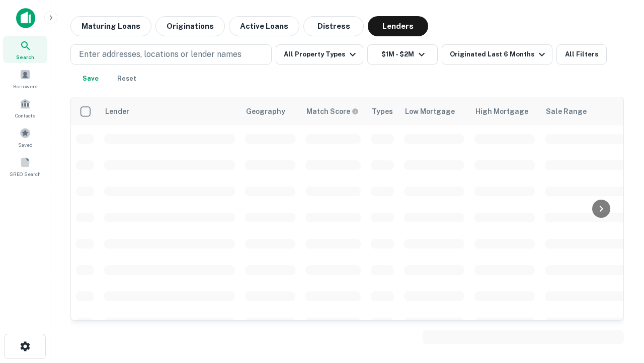  What do you see at coordinates (398, 26) in the screenshot?
I see `button: Lenders` at bounding box center [398, 26].